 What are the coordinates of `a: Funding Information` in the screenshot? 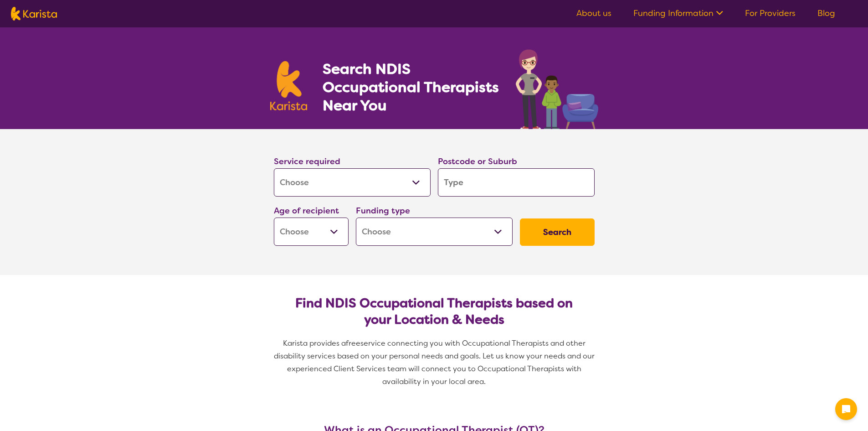 It's located at (678, 13).